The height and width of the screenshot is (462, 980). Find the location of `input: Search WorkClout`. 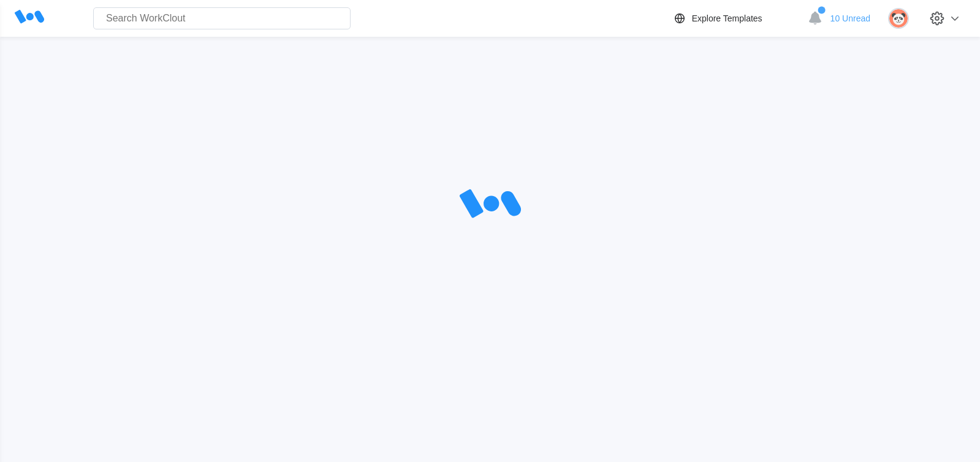

input: Search WorkClout is located at coordinates (222, 18).